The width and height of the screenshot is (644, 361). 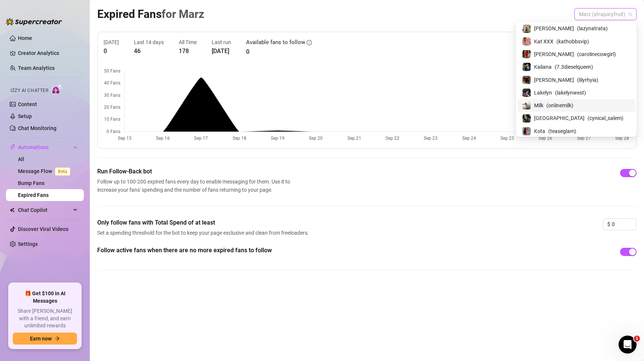 I want to click on article: Last 14 days, so click(x=149, y=42).